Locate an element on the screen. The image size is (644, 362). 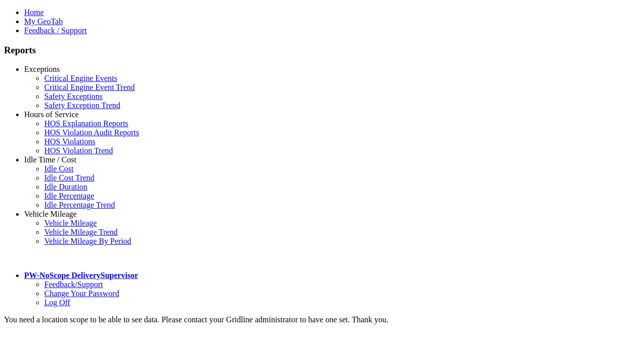
a: Idle Cost Trend is located at coordinates (69, 178).